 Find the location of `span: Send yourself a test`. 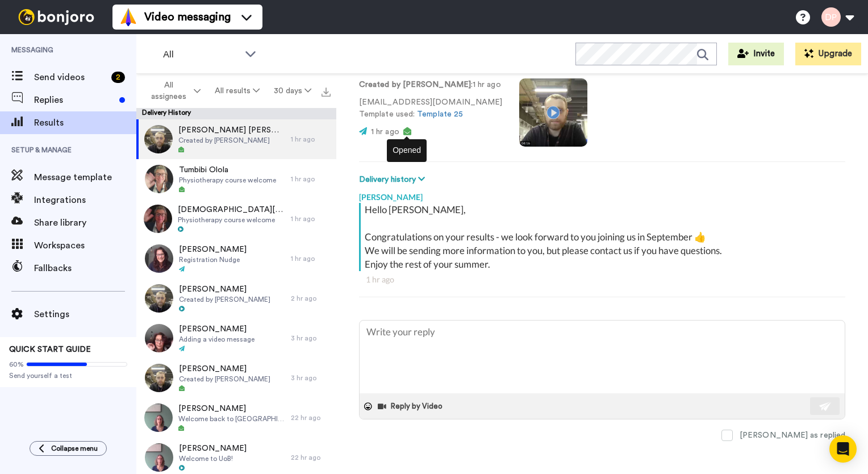

span: Send yourself a test is located at coordinates (68, 376).